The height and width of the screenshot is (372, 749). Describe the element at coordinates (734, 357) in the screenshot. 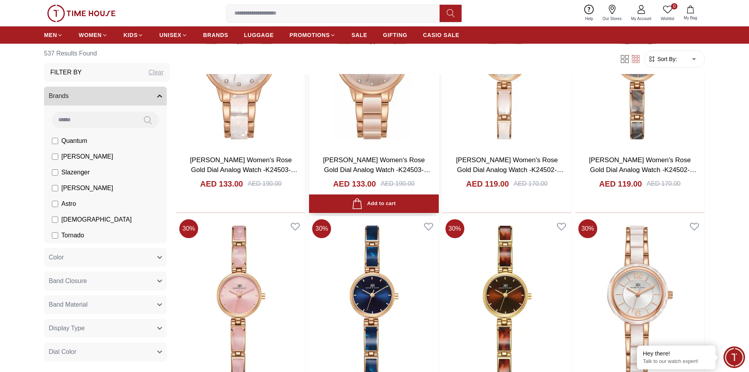

I see `div: Chat Widget` at that location.